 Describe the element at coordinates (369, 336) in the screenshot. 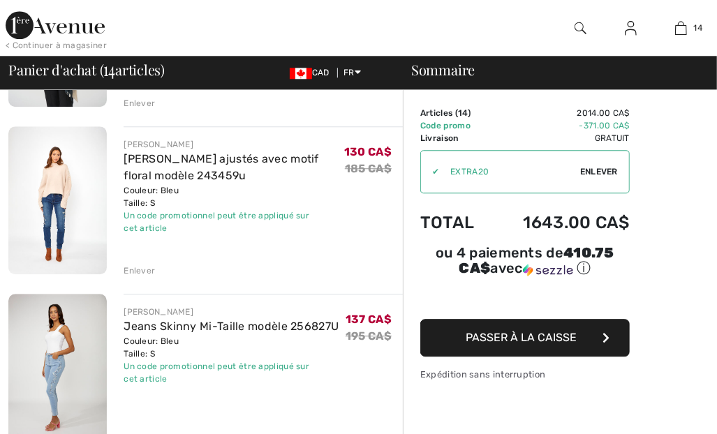

I see `s: 195 CA$` at that location.